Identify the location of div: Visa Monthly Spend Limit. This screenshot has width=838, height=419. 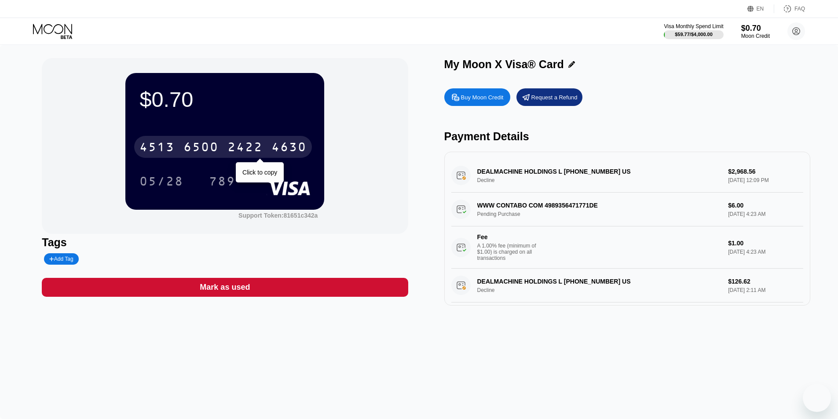
(693, 26).